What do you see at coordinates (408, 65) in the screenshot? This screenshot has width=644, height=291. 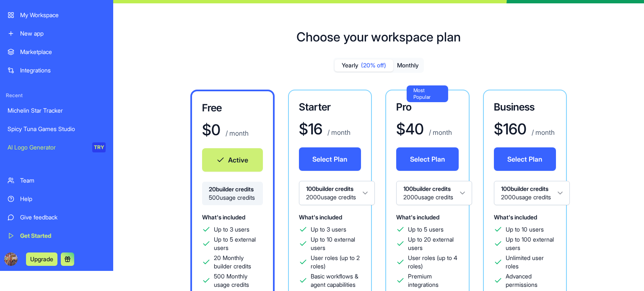 I see `button: Monthly` at bounding box center [408, 65].